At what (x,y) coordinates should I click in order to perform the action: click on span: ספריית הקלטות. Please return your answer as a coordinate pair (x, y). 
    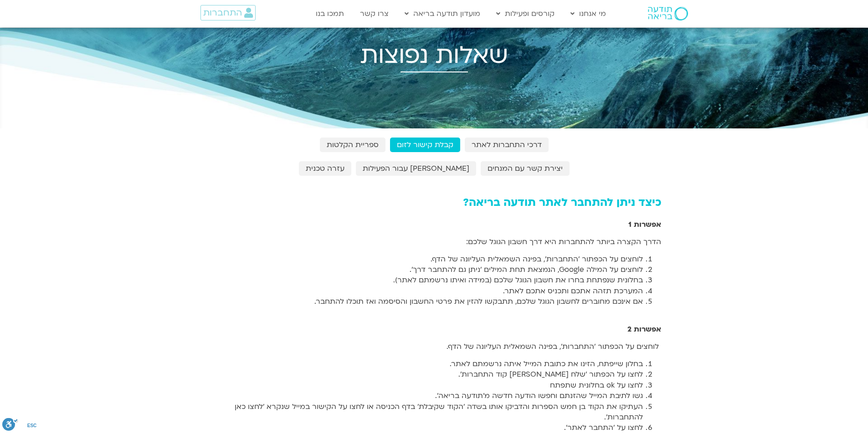
    Looking at the image, I should click on (353, 144).